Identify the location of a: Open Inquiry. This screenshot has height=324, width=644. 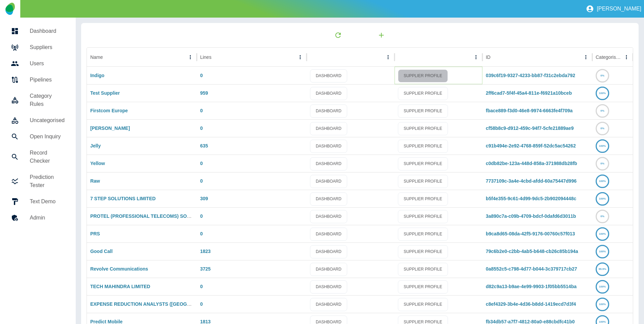
(38, 137).